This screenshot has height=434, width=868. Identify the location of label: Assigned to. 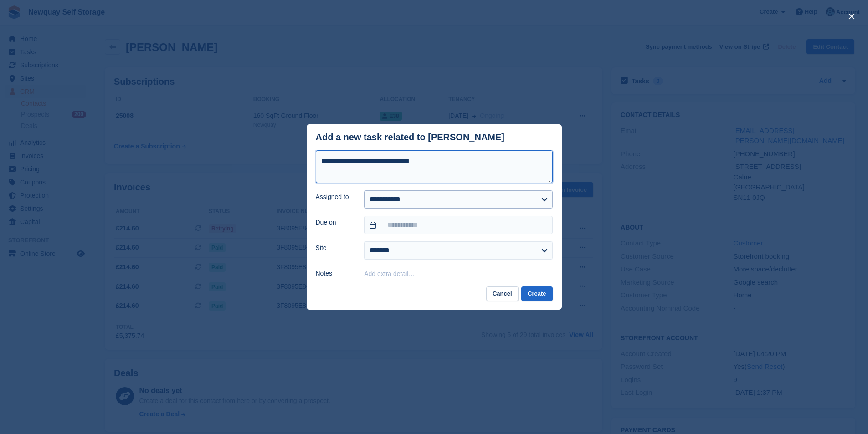
(334, 197).